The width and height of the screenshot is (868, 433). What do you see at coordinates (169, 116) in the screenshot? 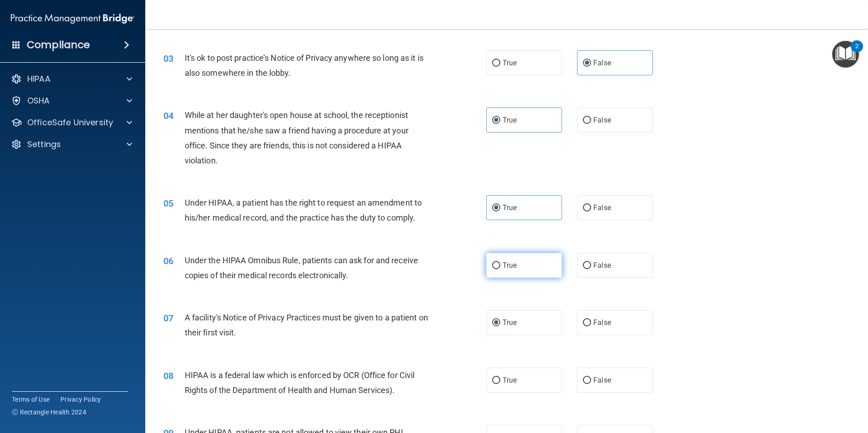
I see `span: 04` at bounding box center [169, 116].